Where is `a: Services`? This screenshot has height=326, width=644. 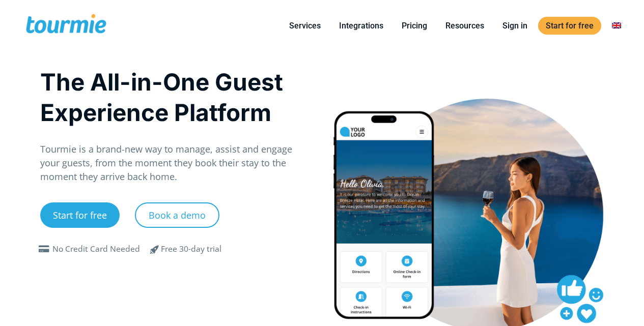
a: Services is located at coordinates (305, 25).